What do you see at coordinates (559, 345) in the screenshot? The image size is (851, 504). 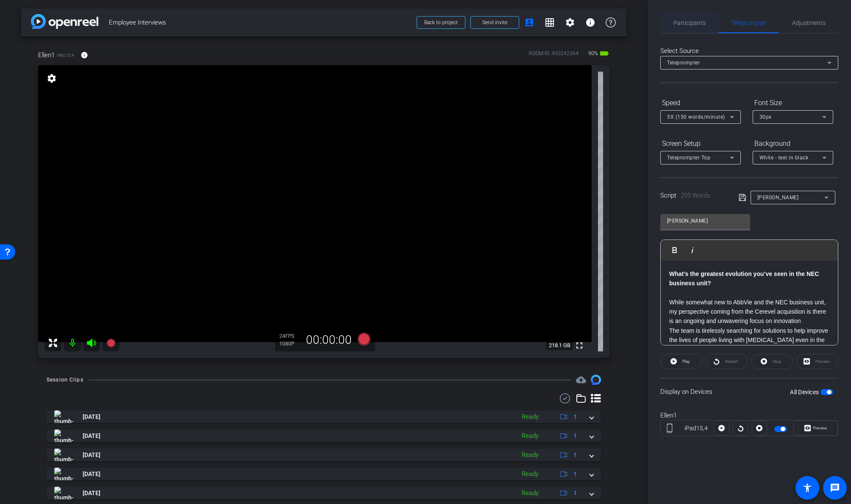 I see `span: 218.1 GB` at bounding box center [559, 345].